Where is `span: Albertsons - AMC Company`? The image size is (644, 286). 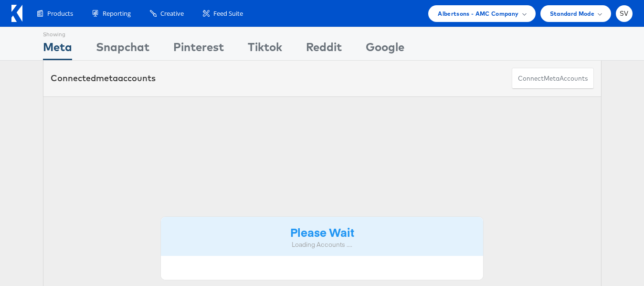
span: Albertsons - AMC Company is located at coordinates (478, 13).